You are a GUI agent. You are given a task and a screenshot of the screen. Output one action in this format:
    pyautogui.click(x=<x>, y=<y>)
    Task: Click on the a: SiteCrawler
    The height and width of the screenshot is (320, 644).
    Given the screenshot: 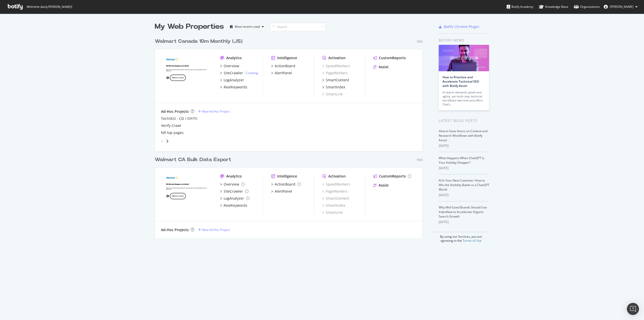 What is the action you would take?
    pyautogui.click(x=234, y=191)
    